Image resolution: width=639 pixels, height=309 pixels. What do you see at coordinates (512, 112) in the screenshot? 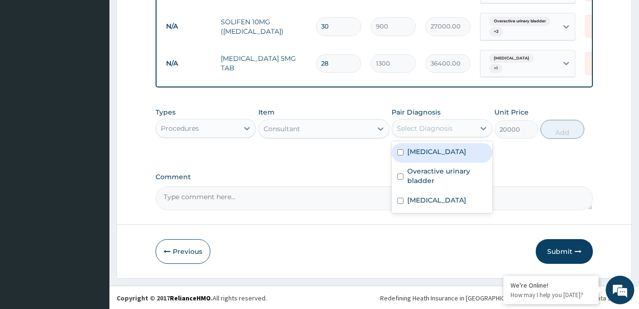
I see `label: Unit Price` at bounding box center [512, 112].